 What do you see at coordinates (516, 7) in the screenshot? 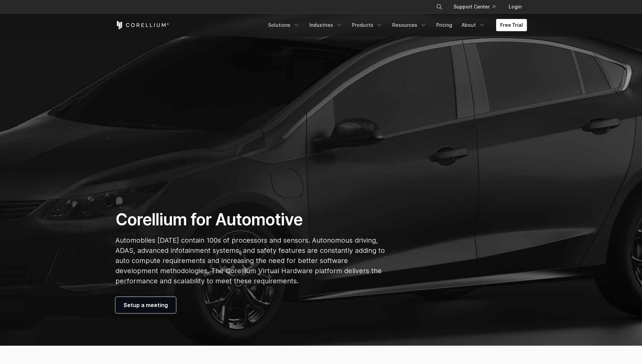
I see `a: Login` at bounding box center [516, 7].